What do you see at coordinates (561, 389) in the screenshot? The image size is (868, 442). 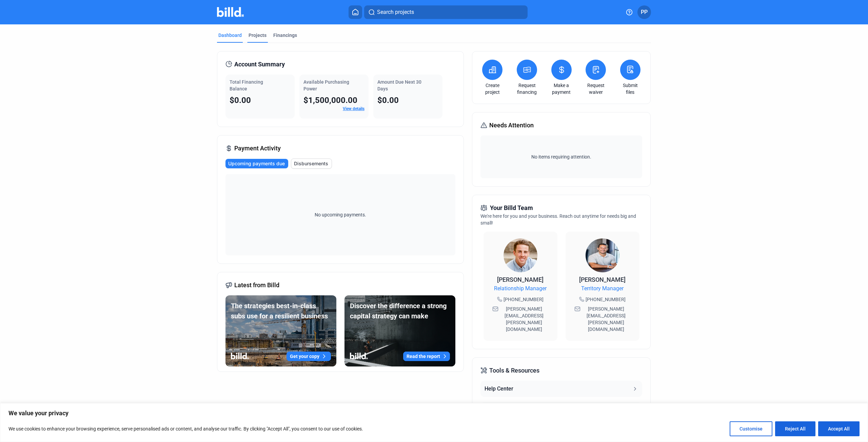 I see `button: Help Center` at bounding box center [561, 389].